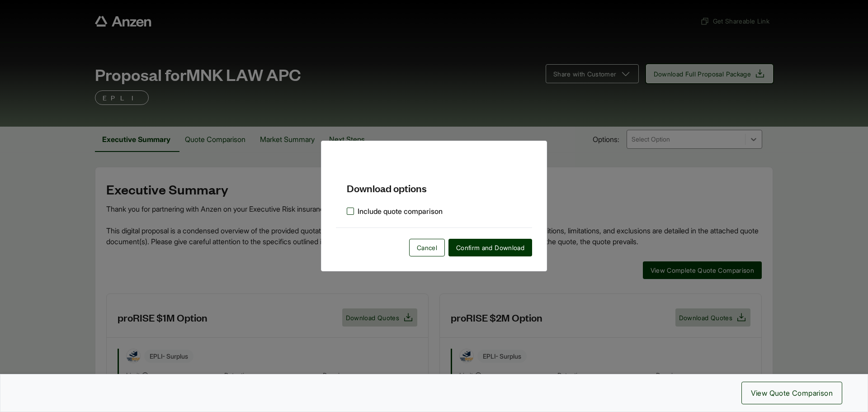 The width and height of the screenshot is (868, 412). I want to click on span: Confirm and Download, so click(490, 247).